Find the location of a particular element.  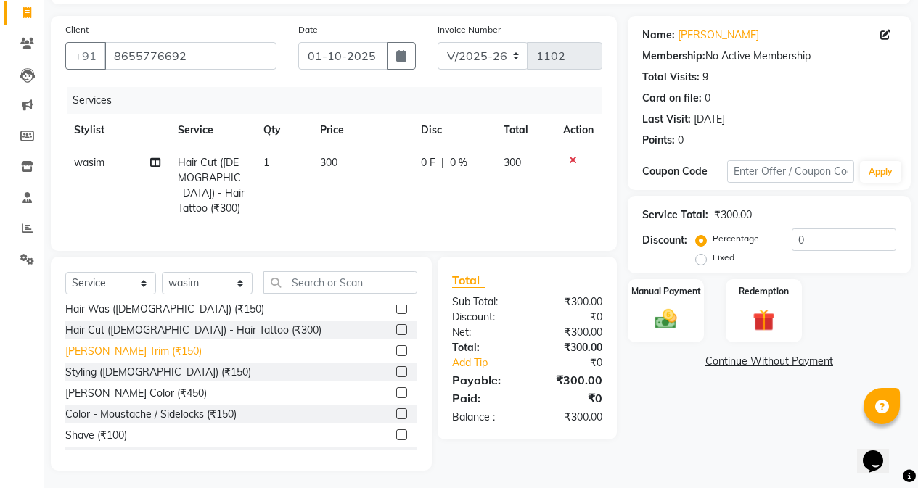

th: Price is located at coordinates (361, 130).